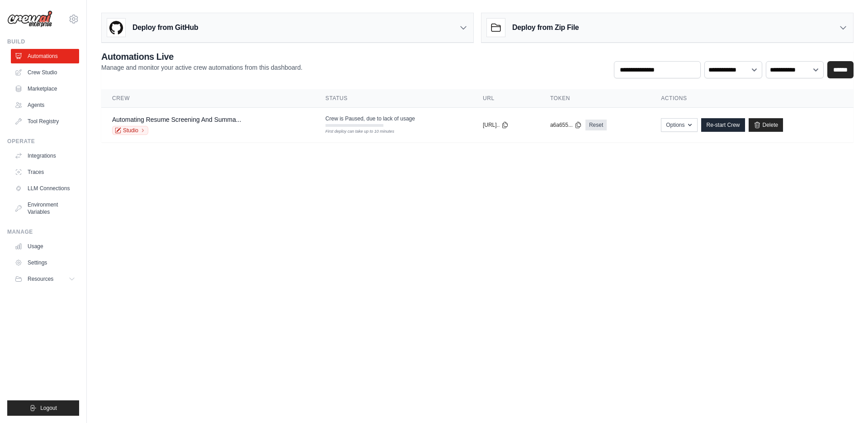  Describe the element at coordinates (45, 155) in the screenshot. I see `a: Integrations` at that location.